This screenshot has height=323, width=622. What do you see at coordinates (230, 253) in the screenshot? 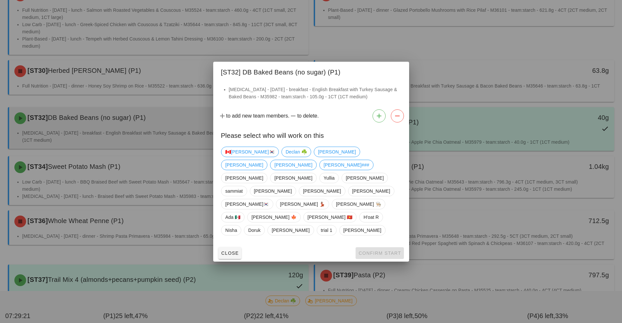
I see `span: Close` at bounding box center [230, 253].